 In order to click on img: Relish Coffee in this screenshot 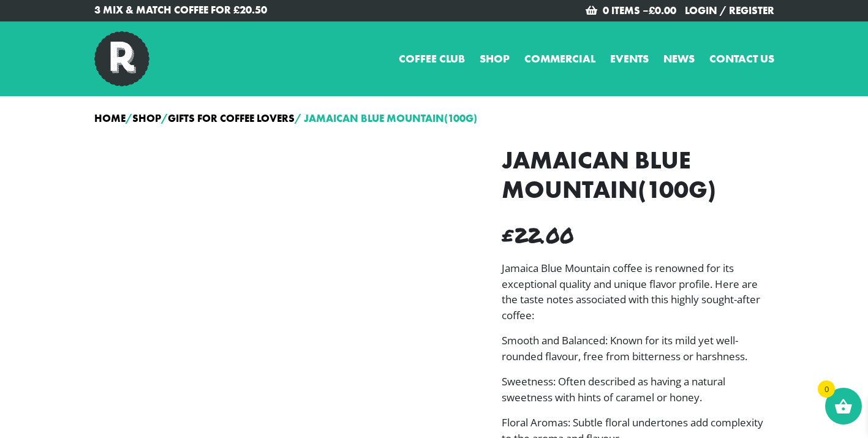, I will do `click(122, 59)`.